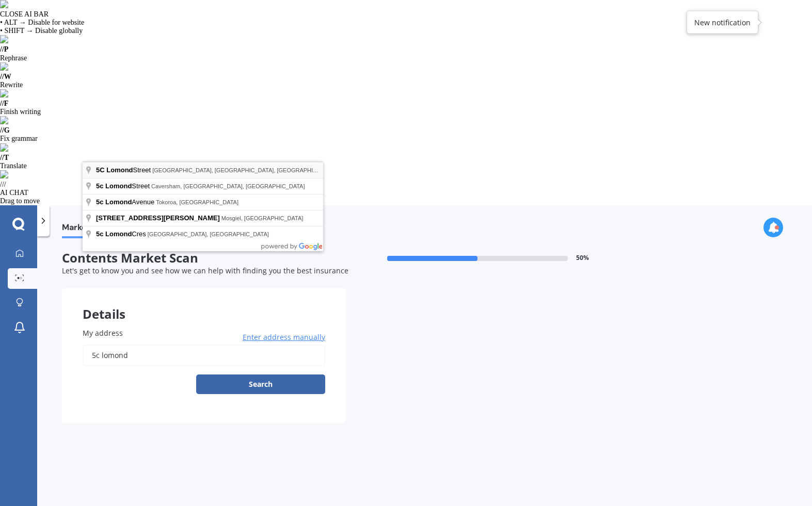 This screenshot has height=506, width=812. Describe the element at coordinates (204, 356) in the screenshot. I see `input: Enter address` at that location.